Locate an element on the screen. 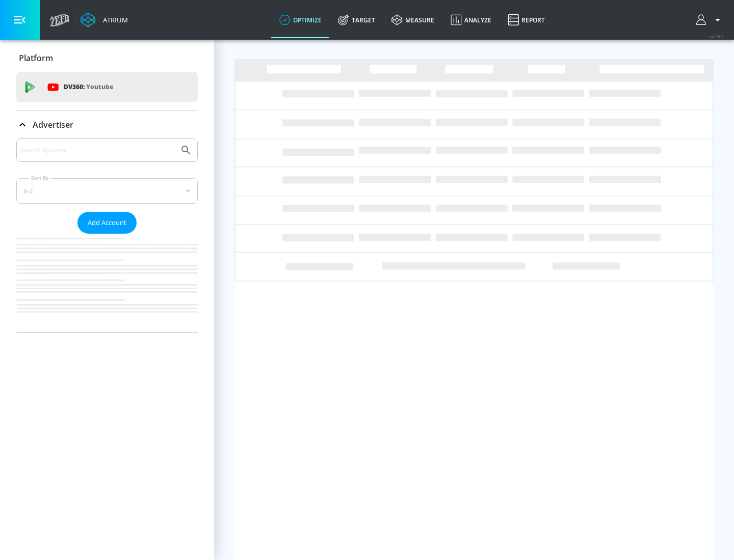  p: Platform is located at coordinates (35, 58).